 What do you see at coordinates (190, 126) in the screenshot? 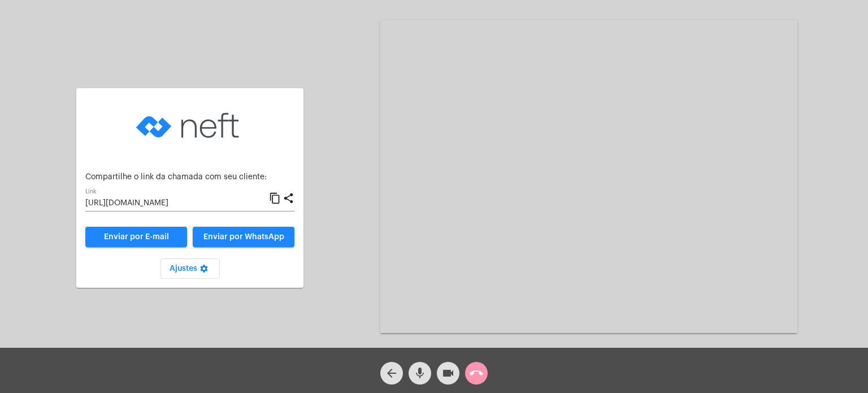
I see `img: logo-neft-novo-2.png` at bounding box center [190, 126].